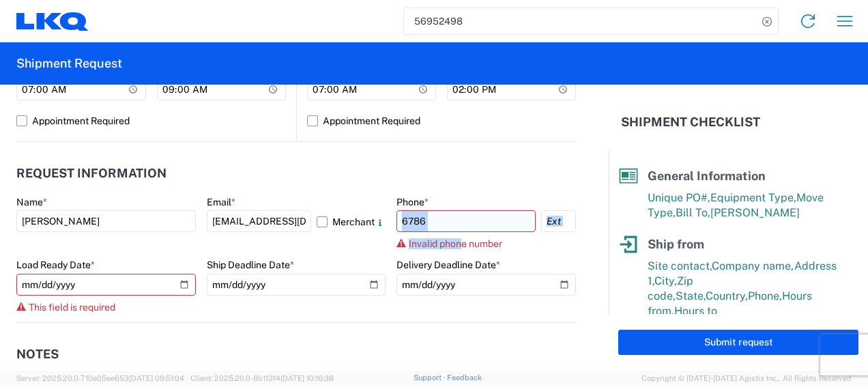  What do you see at coordinates (92, 173) in the screenshot?
I see `h2: Request Information` at bounding box center [92, 173].